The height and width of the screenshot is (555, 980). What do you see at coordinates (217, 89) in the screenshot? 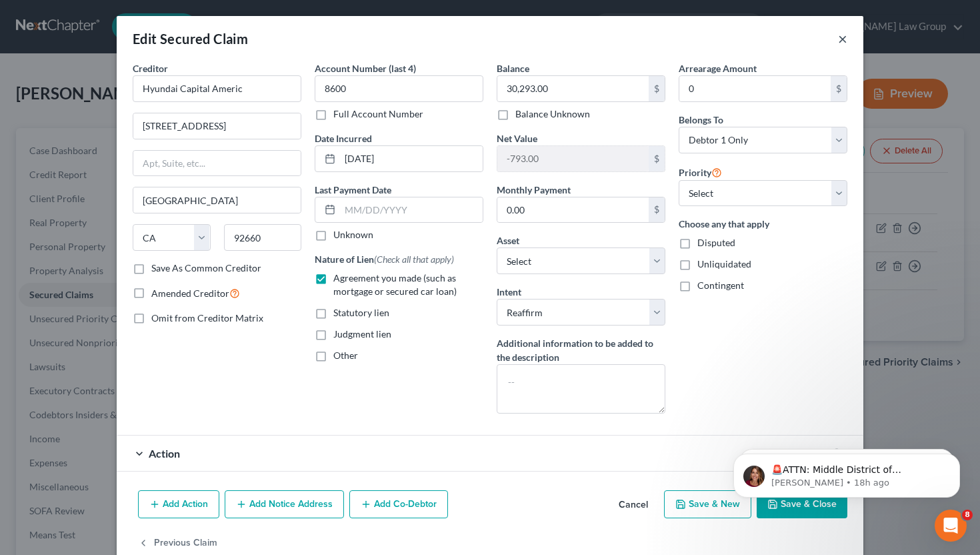
I see `input: Search creditor by name...` at bounding box center [217, 89].